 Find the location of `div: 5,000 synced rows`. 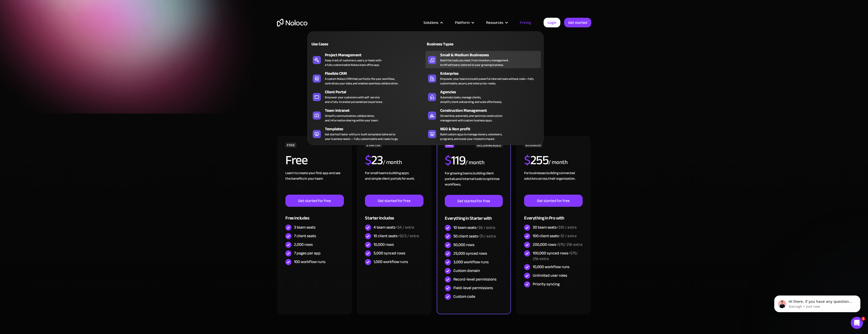

div: 5,000 synced rows is located at coordinates (389, 253).